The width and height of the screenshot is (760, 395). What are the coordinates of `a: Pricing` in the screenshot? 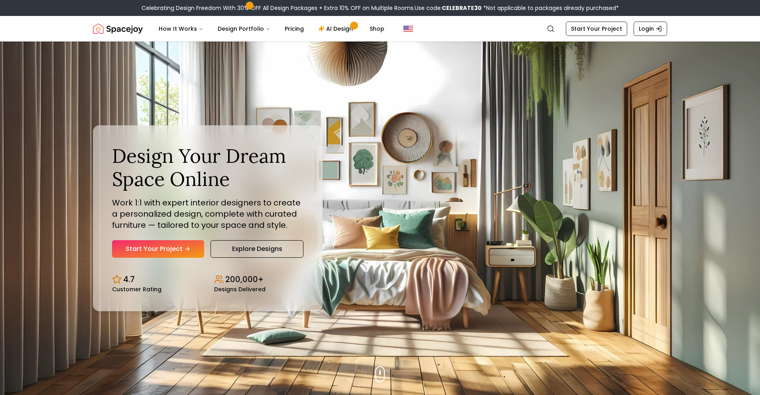 It's located at (294, 29).